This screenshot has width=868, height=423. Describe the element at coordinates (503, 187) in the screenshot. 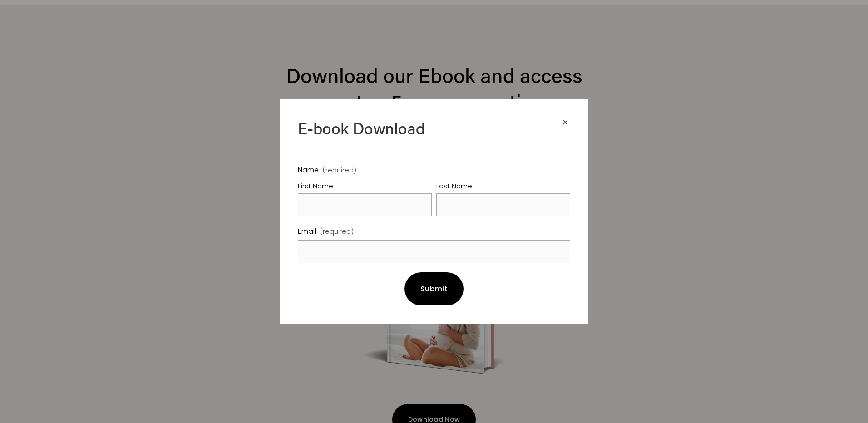

I see `div: Last Name` at that location.